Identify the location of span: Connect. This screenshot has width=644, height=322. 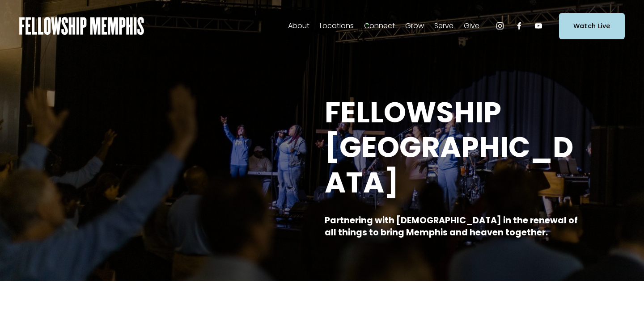
(380, 26).